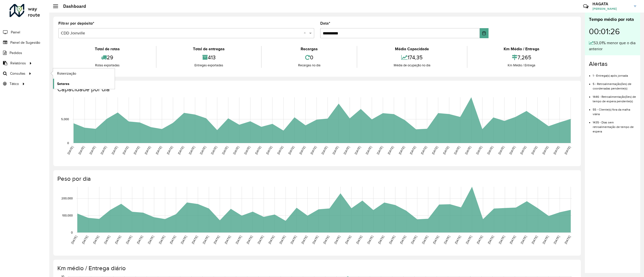 This screenshot has width=644, height=277. Describe the element at coordinates (316, 179) in the screenshot. I see `h4: Peso por dia` at that location.